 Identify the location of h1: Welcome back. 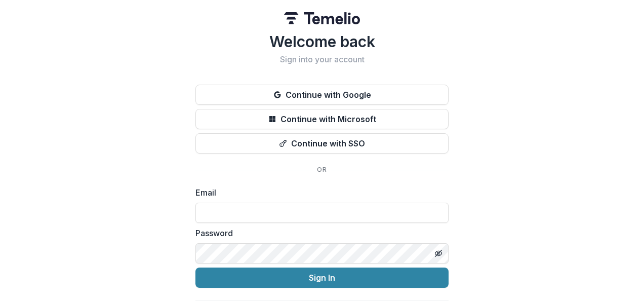
(322, 42).